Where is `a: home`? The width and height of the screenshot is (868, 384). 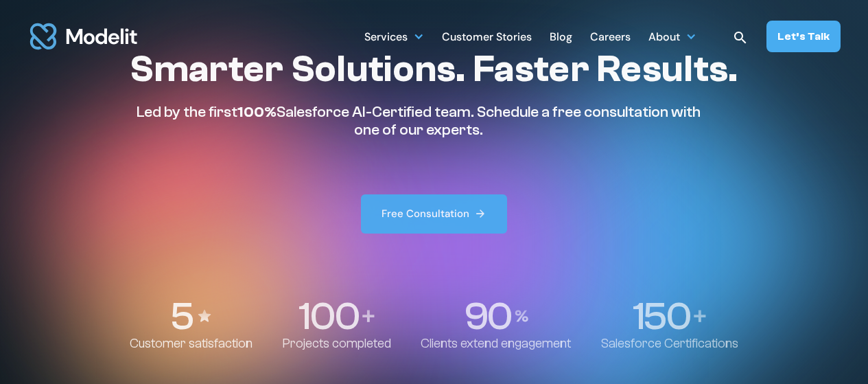
a: home is located at coordinates (83, 37).